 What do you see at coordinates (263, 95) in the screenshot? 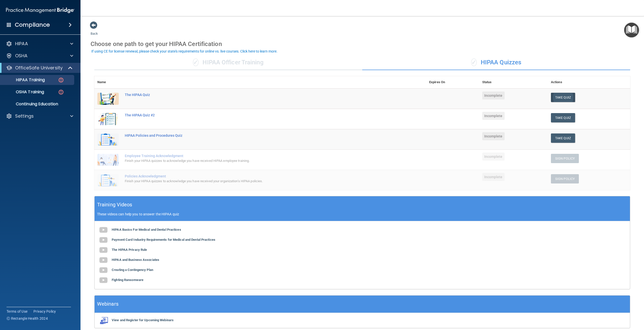
I see `div: The HIPAA Quiz` at bounding box center [263, 95].